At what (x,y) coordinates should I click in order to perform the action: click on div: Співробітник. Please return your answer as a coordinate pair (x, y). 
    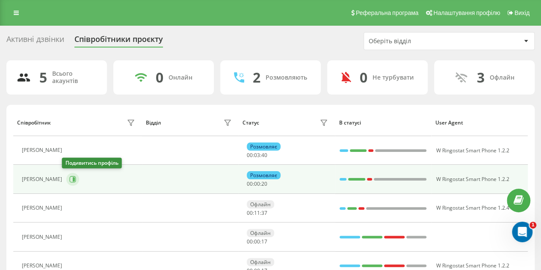
    Looking at the image, I should click on (34, 123).